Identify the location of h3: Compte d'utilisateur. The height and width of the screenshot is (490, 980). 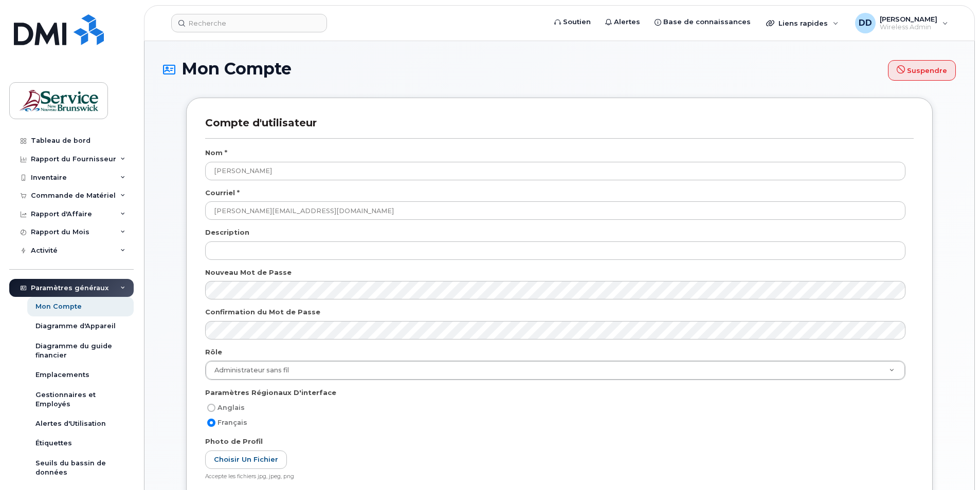
(559, 128).